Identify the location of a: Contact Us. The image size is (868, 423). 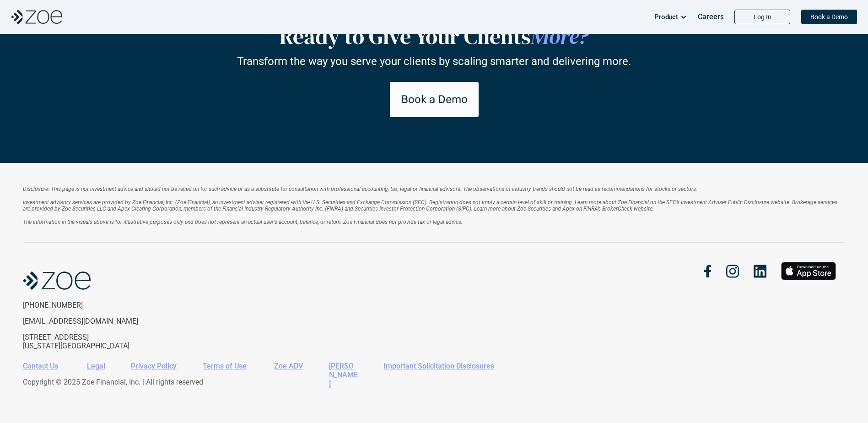
(40, 366).